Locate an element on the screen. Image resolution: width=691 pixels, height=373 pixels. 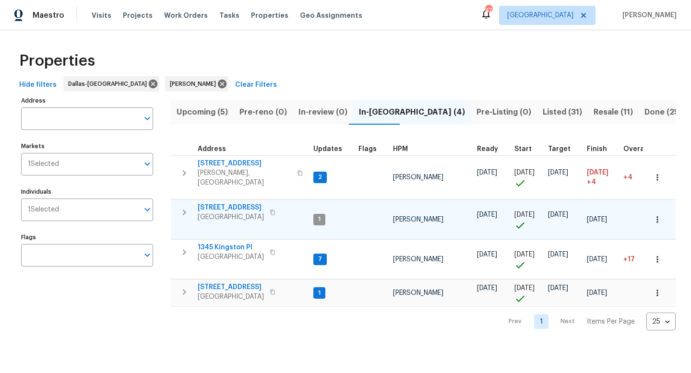
td: 4 day(s) past target finish date is located at coordinates (640, 178).